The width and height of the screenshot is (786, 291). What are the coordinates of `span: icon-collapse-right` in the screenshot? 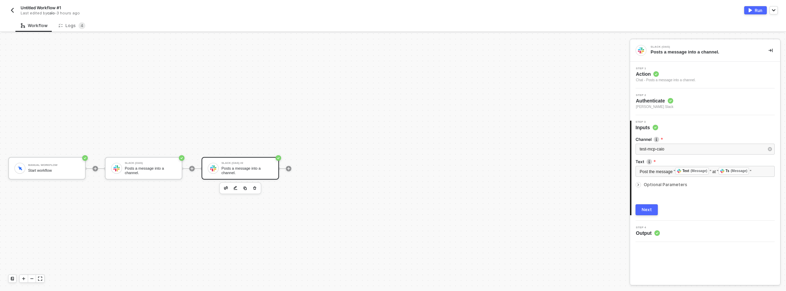 It's located at (771, 50).